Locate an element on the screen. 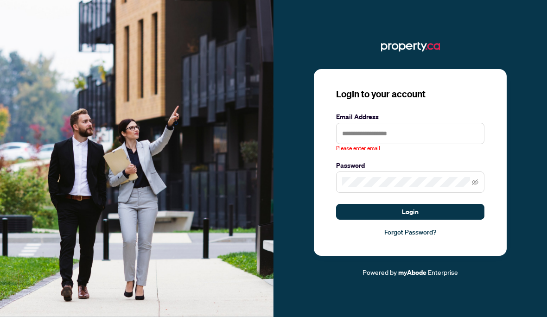  h3: Login to your account is located at coordinates (410, 94).